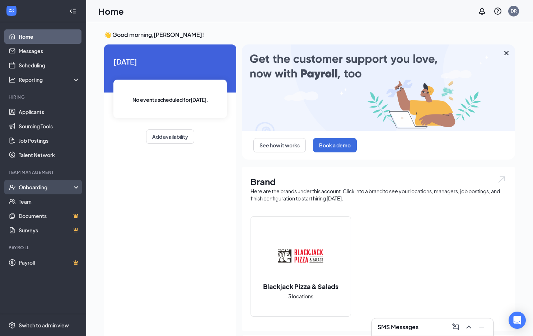 Image resolution: width=533 pixels, height=336 pixels. Describe the element at coordinates (49, 65) in the screenshot. I see `a: Scheduling` at that location.